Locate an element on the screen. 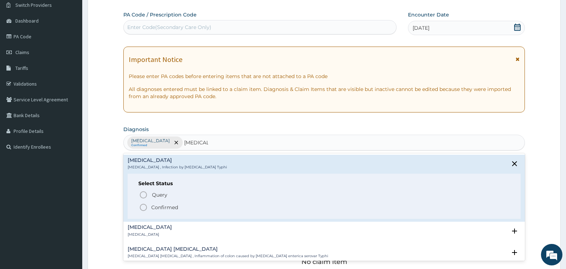 Image resolution: width=566 pixels, height=269 pixels. label: Diagnosis is located at coordinates (136, 129).